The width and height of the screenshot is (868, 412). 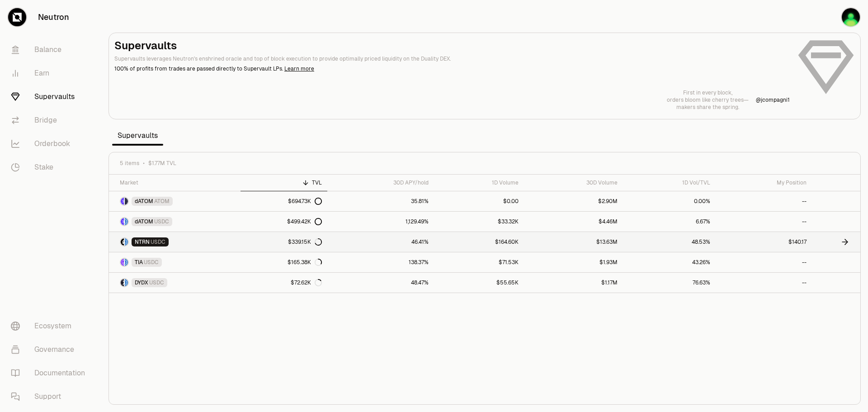 I want to click on a: Documentation, so click(x=51, y=373).